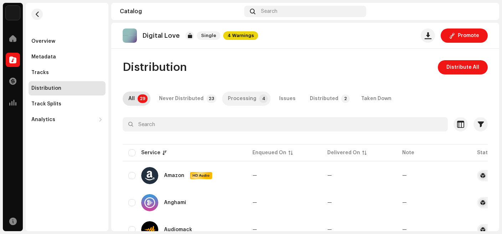 This screenshot has width=502, height=234. What do you see at coordinates (161, 36) in the screenshot?
I see `p: Digital Love` at bounding box center [161, 36].